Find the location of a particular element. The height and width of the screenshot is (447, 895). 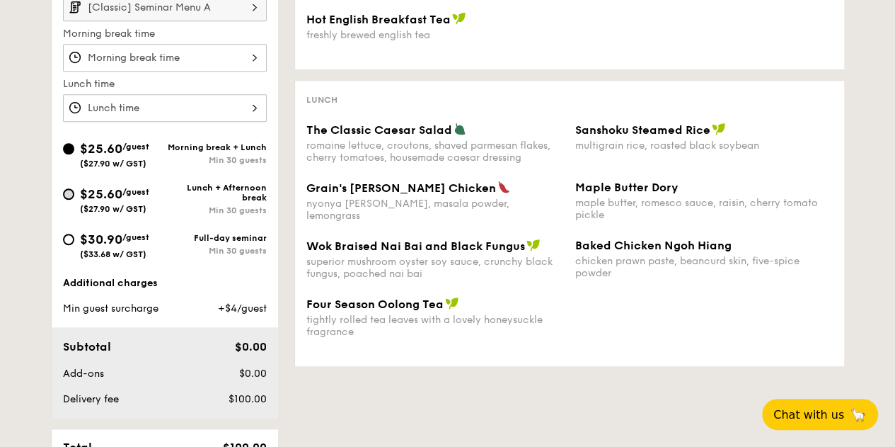

span: Add-ons is located at coordinates (84, 373).